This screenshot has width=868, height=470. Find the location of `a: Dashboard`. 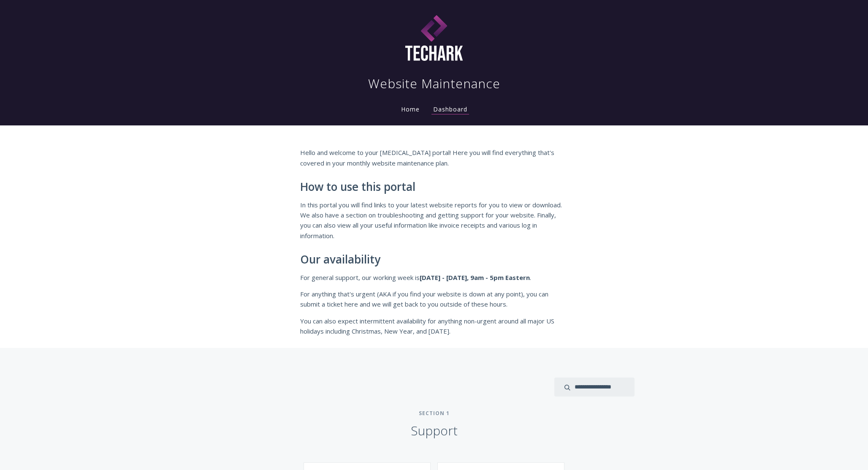

a: Dashboard is located at coordinates (450, 110).